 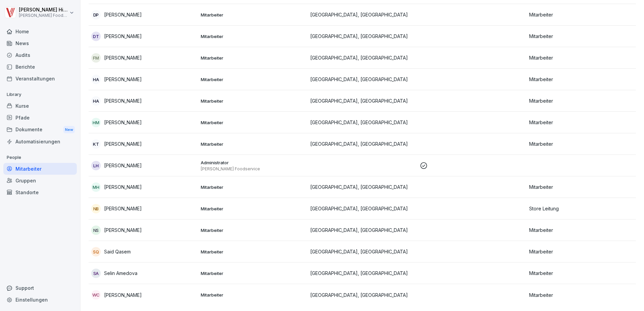 What do you see at coordinates (96, 15) in the screenshot?
I see `div: DP` at bounding box center [96, 15].